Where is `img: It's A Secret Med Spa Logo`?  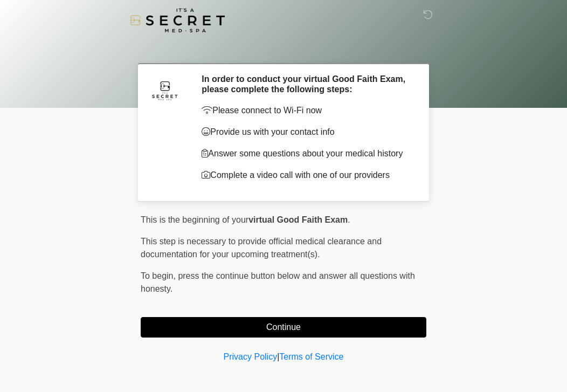
img: It's A Secret Med Spa Logo is located at coordinates (178, 20).